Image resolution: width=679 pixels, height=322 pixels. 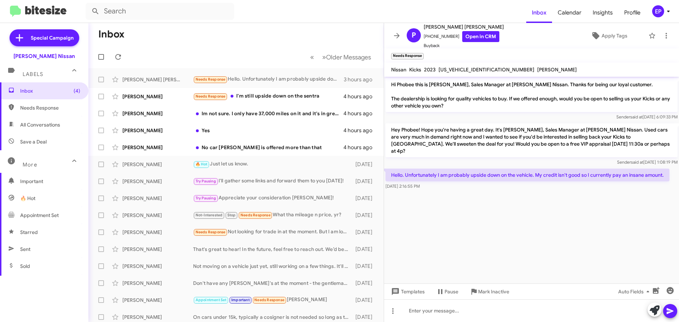 I want to click on span: Insights, so click(x=603, y=13).